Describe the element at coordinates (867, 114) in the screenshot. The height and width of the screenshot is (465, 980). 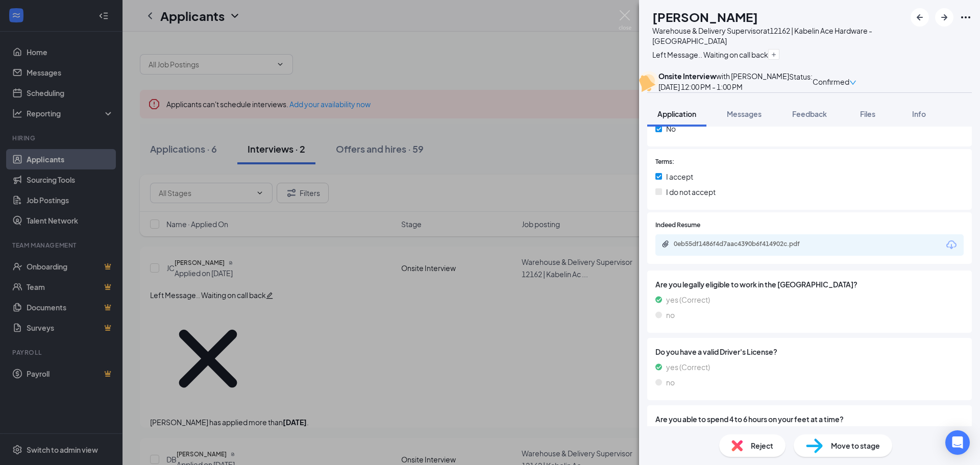
I see `span: Files` at that location.